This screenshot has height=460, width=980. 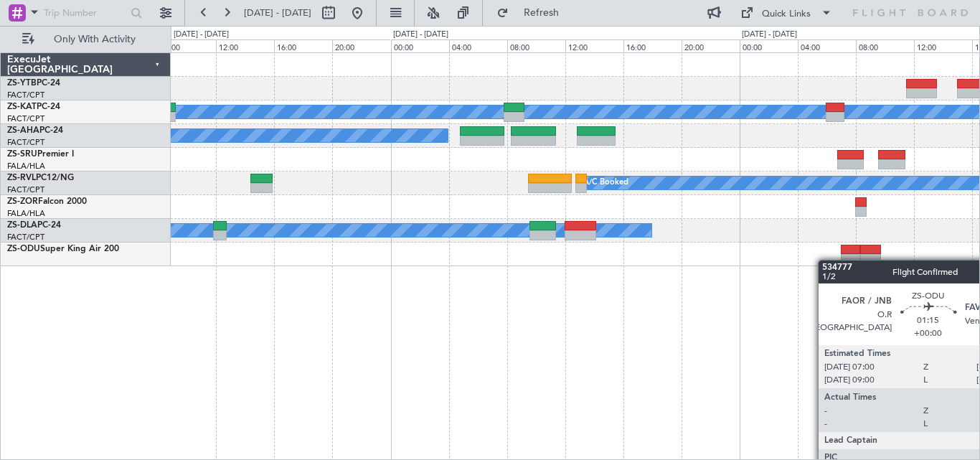 I want to click on a: ZS-RVLPC12/NG, so click(x=40, y=178).